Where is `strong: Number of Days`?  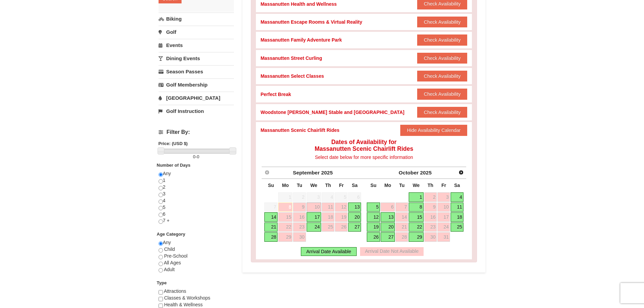 strong: Number of Days is located at coordinates (174, 165).